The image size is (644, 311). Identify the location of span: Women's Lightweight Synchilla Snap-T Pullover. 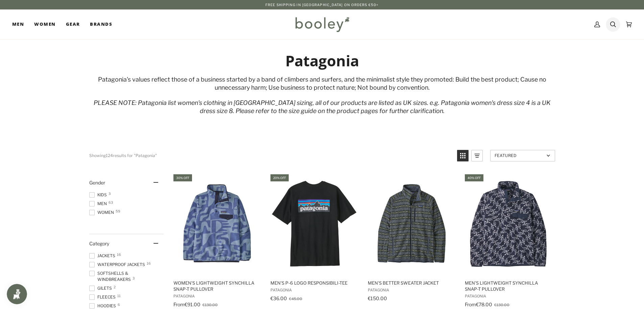
(217, 286).